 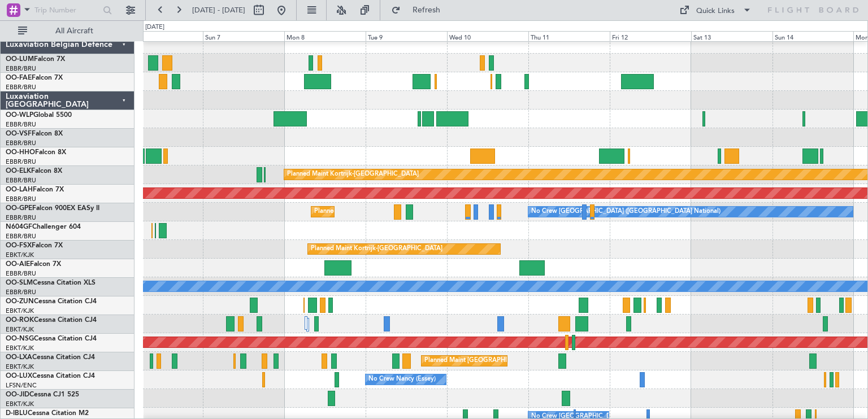 What do you see at coordinates (38, 115) in the screenshot?
I see `a: OO-WLPGlobal 5500` at bounding box center [38, 115].